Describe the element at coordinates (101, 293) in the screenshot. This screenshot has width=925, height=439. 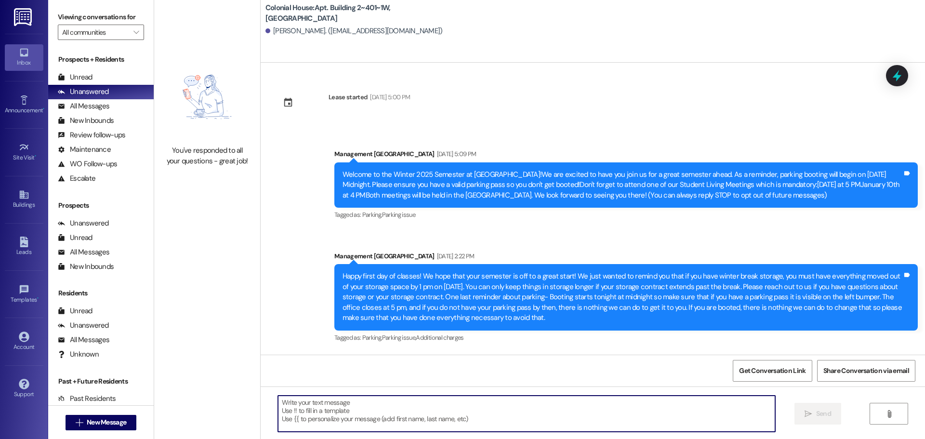
I see `div: Residents` at that location.